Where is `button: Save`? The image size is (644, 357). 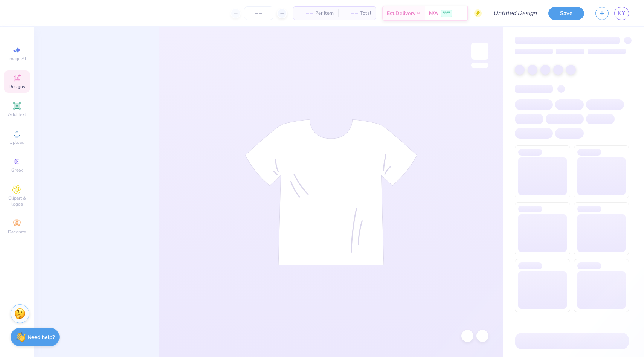
button: Save is located at coordinates (566, 13).